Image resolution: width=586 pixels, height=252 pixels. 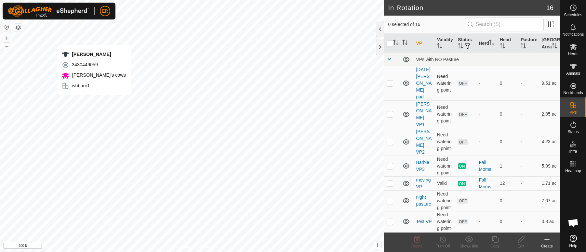 I want to click on td: 1, so click(x=508, y=166).